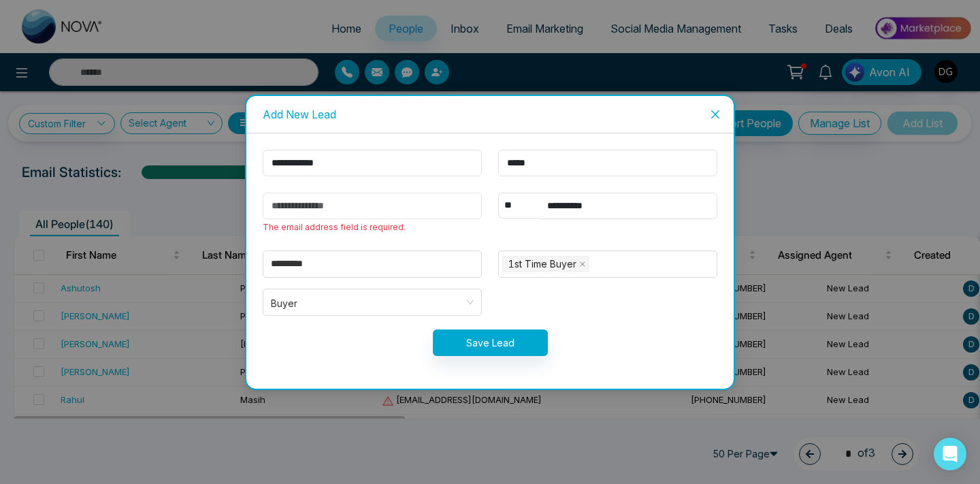 This screenshot has width=980, height=484. I want to click on span: Buyer, so click(373, 302).